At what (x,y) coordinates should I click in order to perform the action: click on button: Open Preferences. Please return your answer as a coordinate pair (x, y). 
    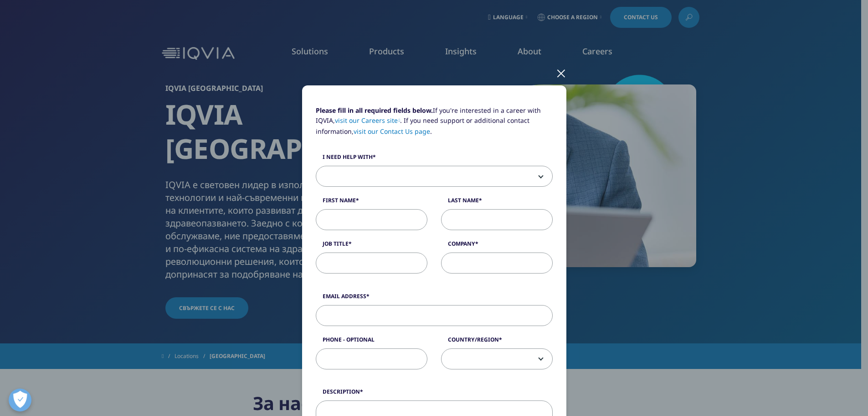
    Looking at the image, I should click on (20, 399).